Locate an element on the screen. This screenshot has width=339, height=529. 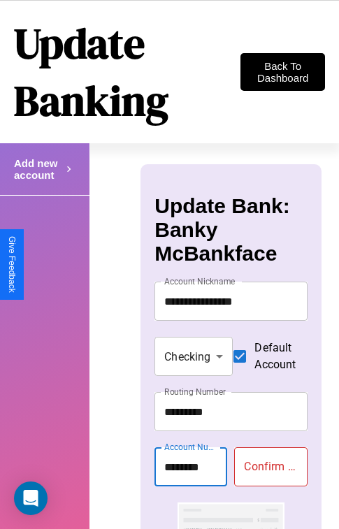
label: Account Number is located at coordinates (192, 446).